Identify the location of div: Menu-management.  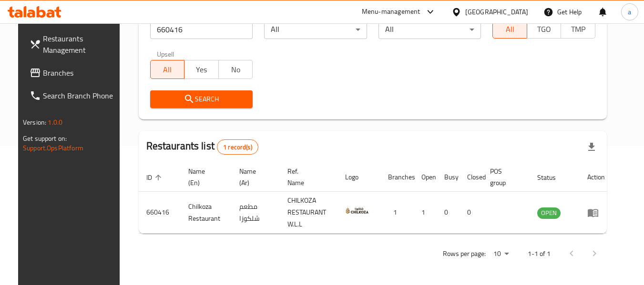
(391, 12).